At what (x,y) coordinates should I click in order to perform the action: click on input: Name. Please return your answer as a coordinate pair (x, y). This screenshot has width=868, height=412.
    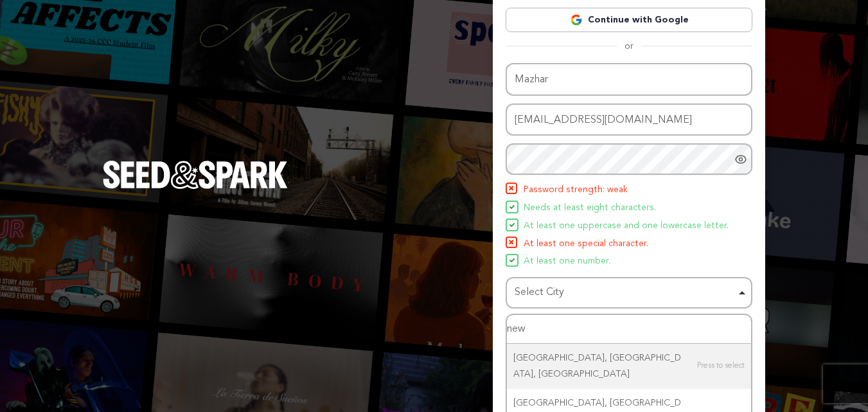
    Looking at the image, I should click on (629, 79).